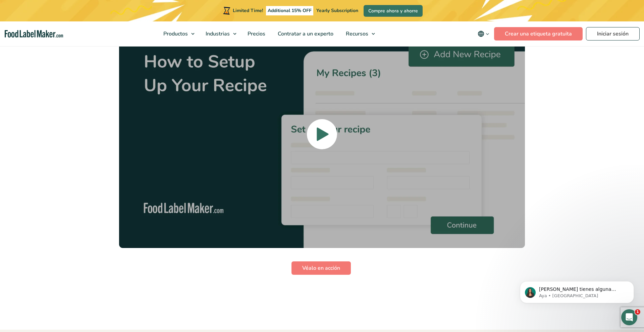 The image size is (644, 332). Describe the element at coordinates (256, 34) in the screenshot. I see `a: Precios` at that location.